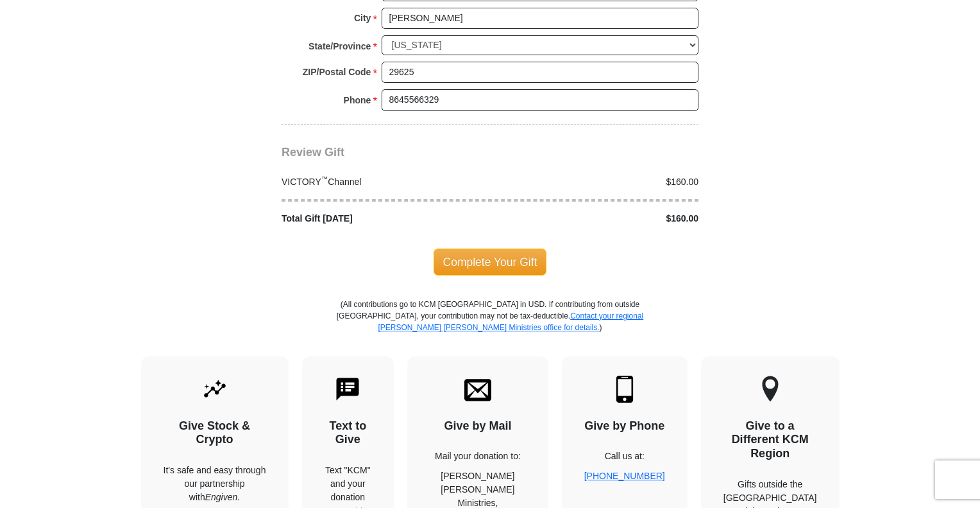  Describe the element at coordinates (215, 432) in the screenshot. I see `h4: Give Stock & Crypto` at that location.